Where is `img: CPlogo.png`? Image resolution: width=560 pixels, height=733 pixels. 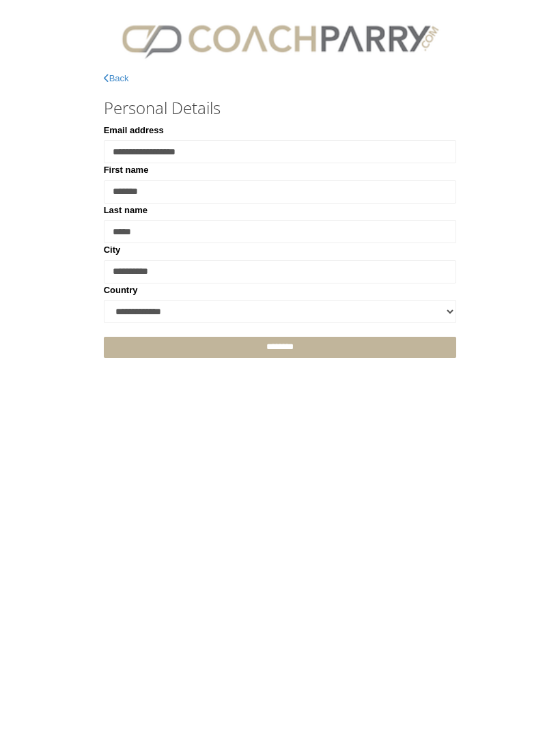 img: CPlogo.png is located at coordinates (280, 39).